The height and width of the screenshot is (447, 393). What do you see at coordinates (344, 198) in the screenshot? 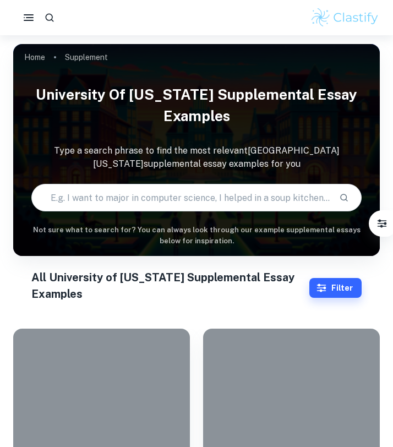
I see `button: Search` at bounding box center [344, 198].